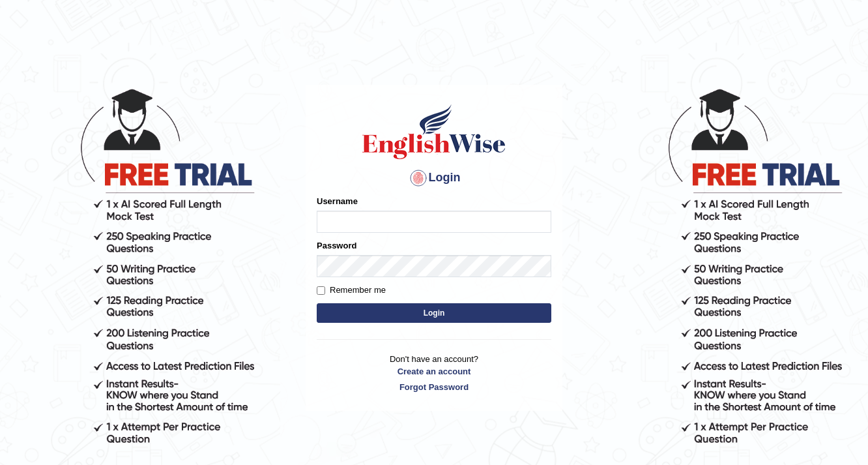 The height and width of the screenshot is (465, 868). I want to click on a: Forgot Password, so click(434, 387).